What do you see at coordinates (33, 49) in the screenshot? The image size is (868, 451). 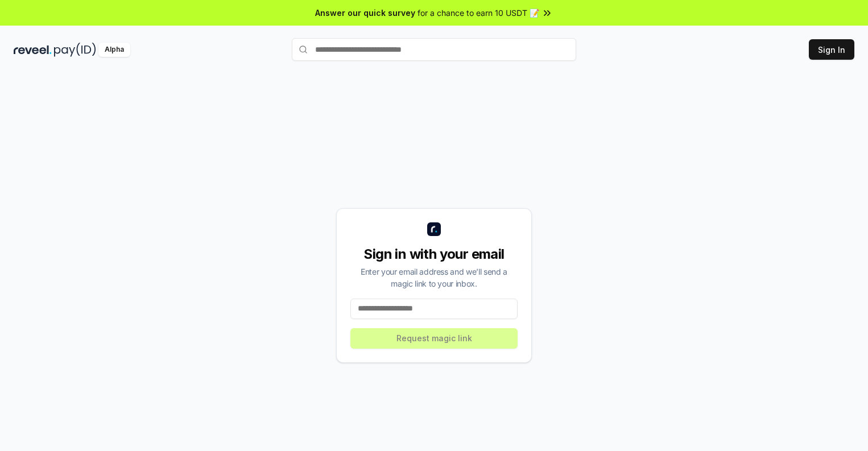 I see `img: reveel_dark` at bounding box center [33, 49].